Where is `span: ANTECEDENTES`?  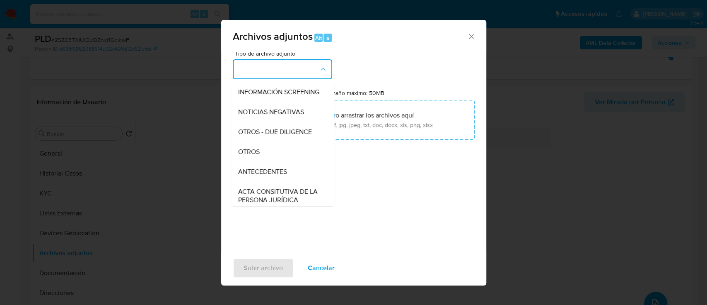 span: ANTECEDENTES is located at coordinates (262, 172).